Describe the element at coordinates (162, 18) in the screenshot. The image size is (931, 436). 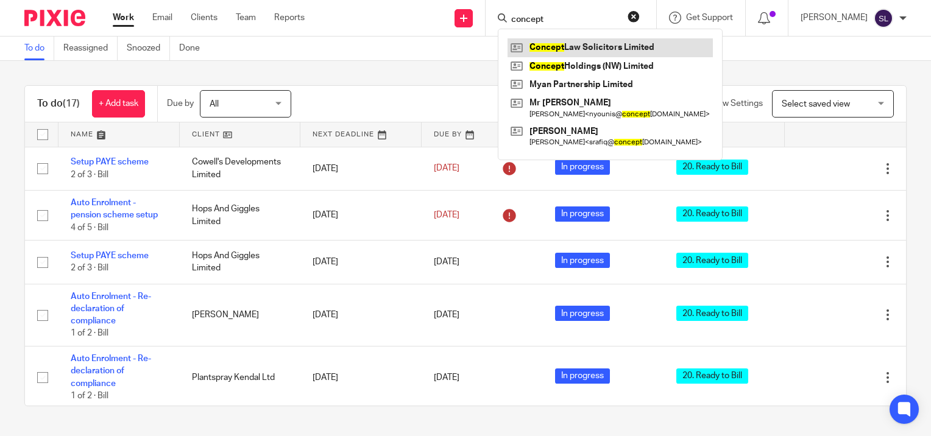
I see `a: Email` at that location.